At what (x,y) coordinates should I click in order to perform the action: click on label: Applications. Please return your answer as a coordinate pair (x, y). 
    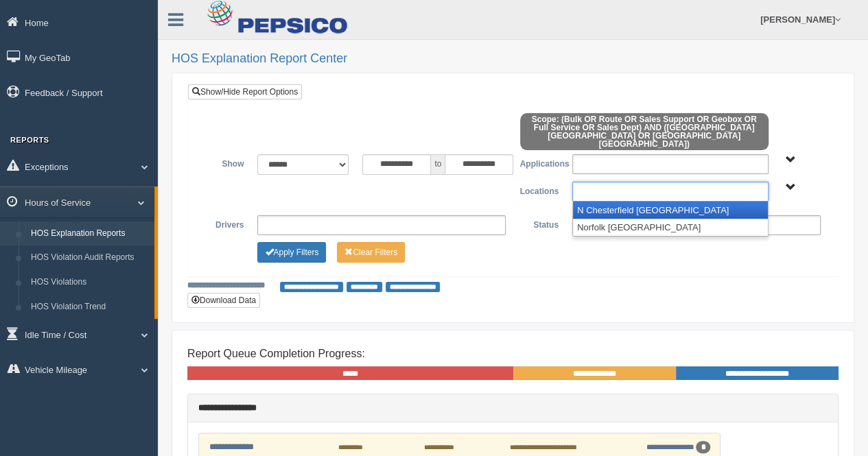
    Looking at the image, I should click on (539, 163).